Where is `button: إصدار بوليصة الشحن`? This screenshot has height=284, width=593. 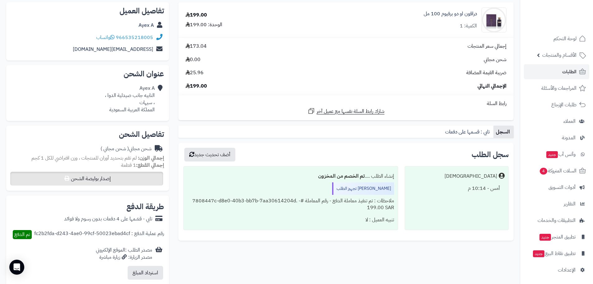 button: إصدار بوليصة الشحن is located at coordinates (87, 178).